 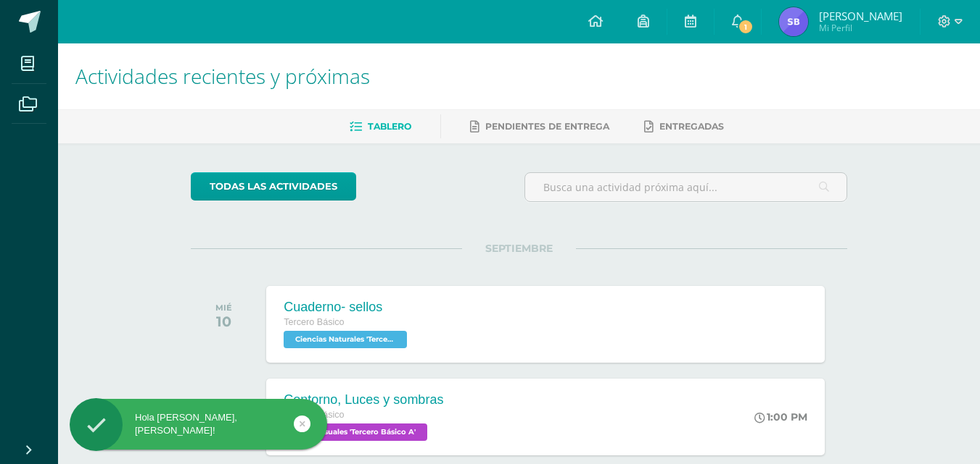 I want to click on span: Ciencias Naturales 'Tercero Básico A', so click(x=346, y=339).